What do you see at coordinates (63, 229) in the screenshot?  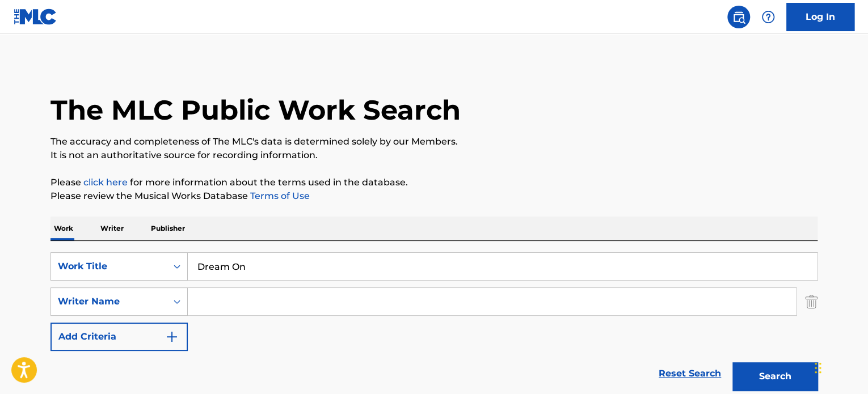 I see `p: Work` at bounding box center [63, 229].